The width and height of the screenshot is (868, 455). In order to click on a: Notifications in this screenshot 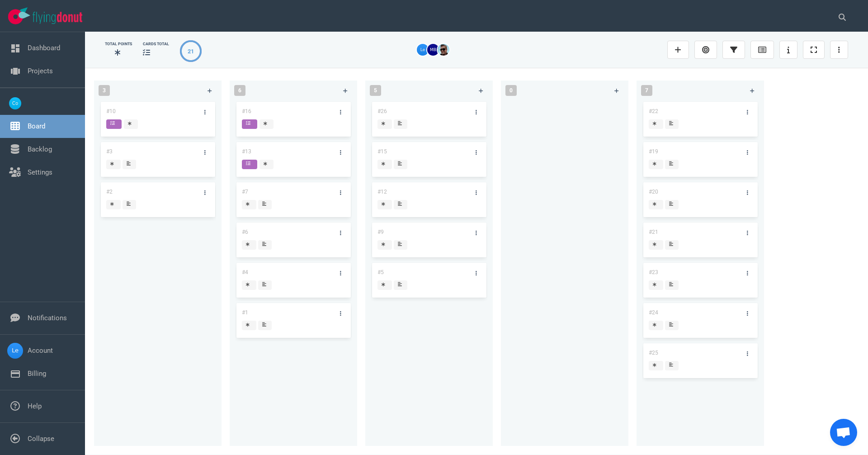, I will do `click(47, 318)`.